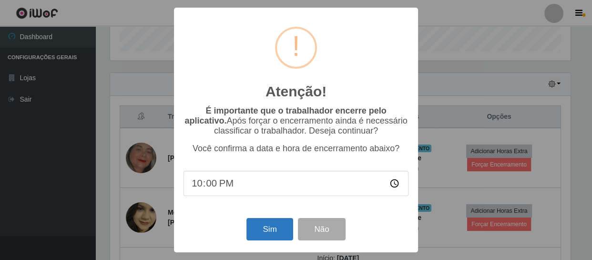  Describe the element at coordinates (269, 229) in the screenshot. I see `button: Sim` at that location.